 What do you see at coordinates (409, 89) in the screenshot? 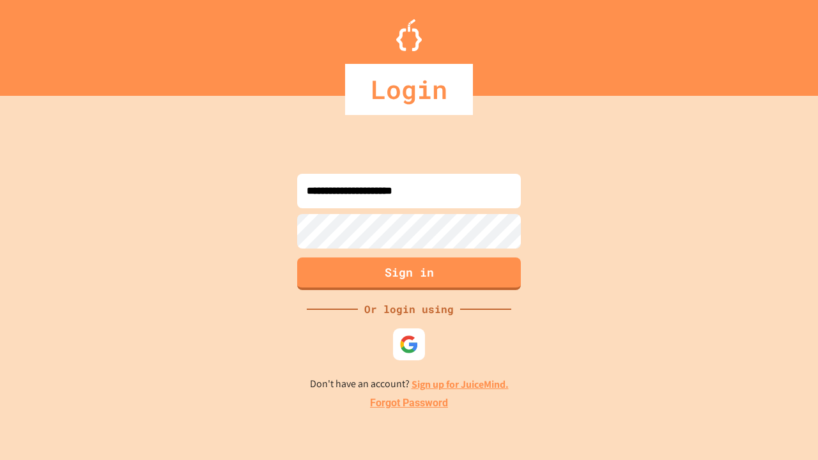
I see `div: Login` at bounding box center [409, 89].